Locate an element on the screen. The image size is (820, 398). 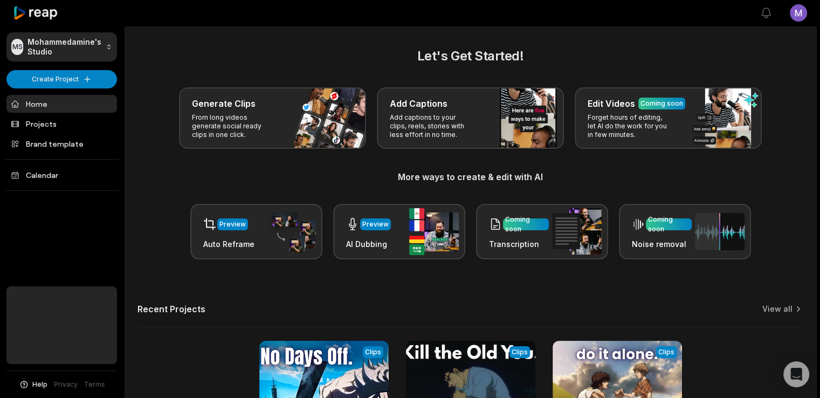
img: ai_dubbing.png is located at coordinates (434, 231).